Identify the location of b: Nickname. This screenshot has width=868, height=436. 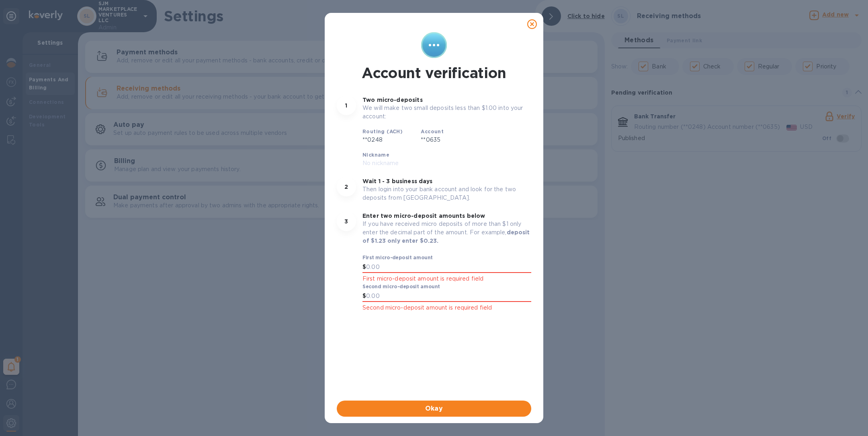
(376, 154).